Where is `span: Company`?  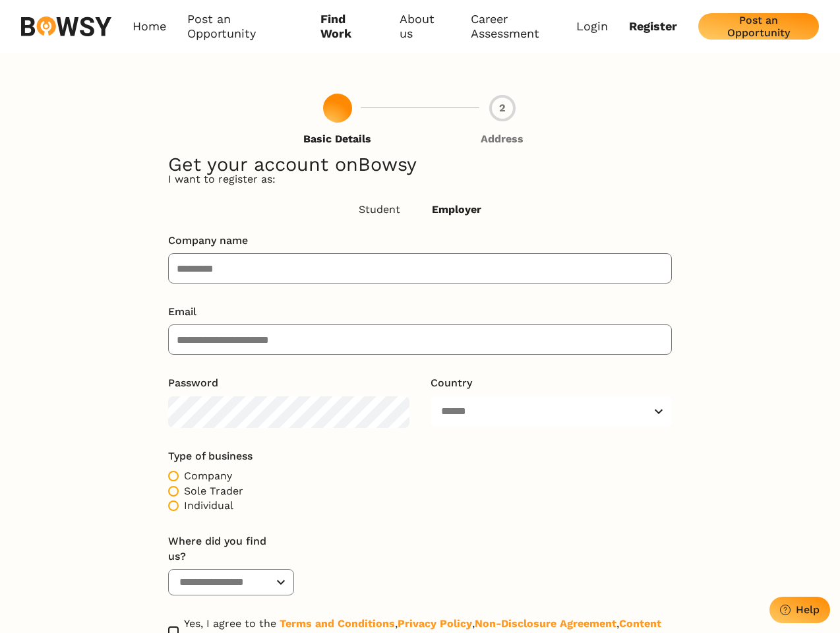 span: Company is located at coordinates (208, 476).